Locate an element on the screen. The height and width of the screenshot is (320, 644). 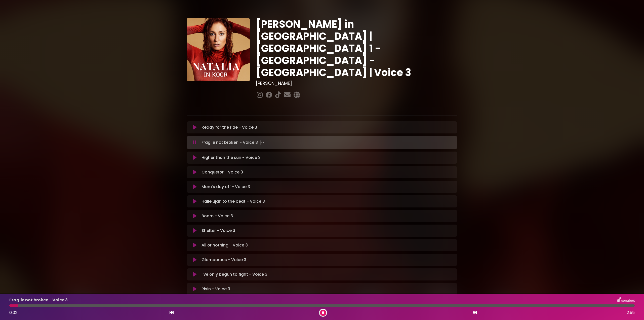
p: Conqueror - Voice 3 is located at coordinates (222, 172).